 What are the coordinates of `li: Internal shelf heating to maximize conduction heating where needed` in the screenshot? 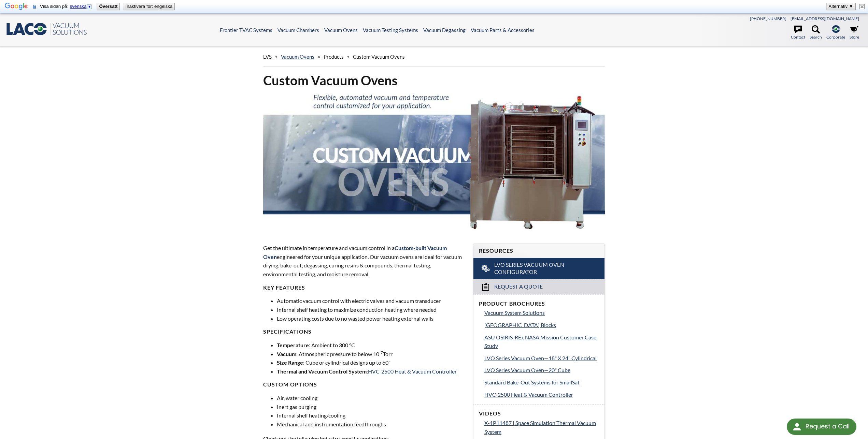 It's located at (371, 310).